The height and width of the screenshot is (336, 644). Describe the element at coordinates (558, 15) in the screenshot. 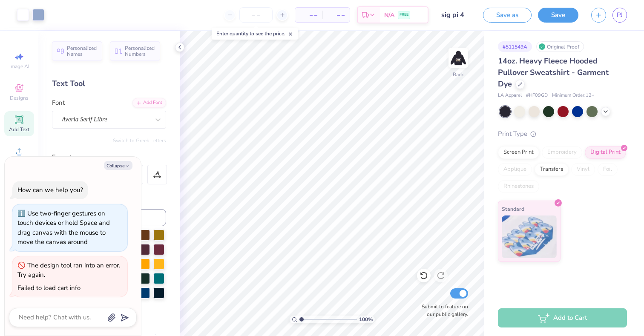

I see `button: Save` at that location.